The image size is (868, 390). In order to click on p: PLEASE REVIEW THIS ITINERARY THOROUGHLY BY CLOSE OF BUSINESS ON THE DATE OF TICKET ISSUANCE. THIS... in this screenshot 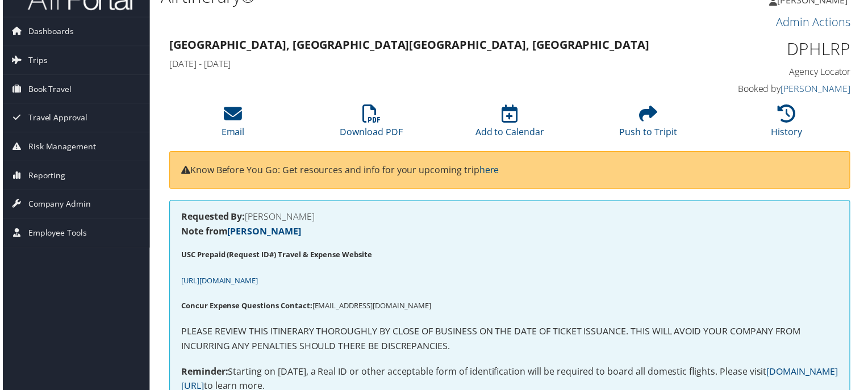, I will do `click(510, 340)`.